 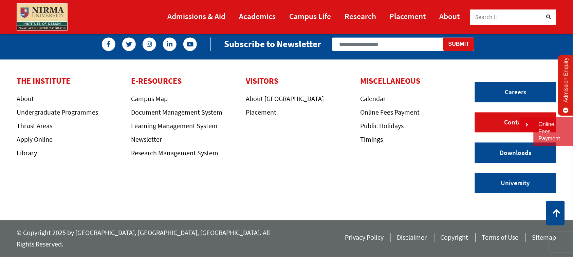 I want to click on img: main_logo, so click(x=42, y=17).